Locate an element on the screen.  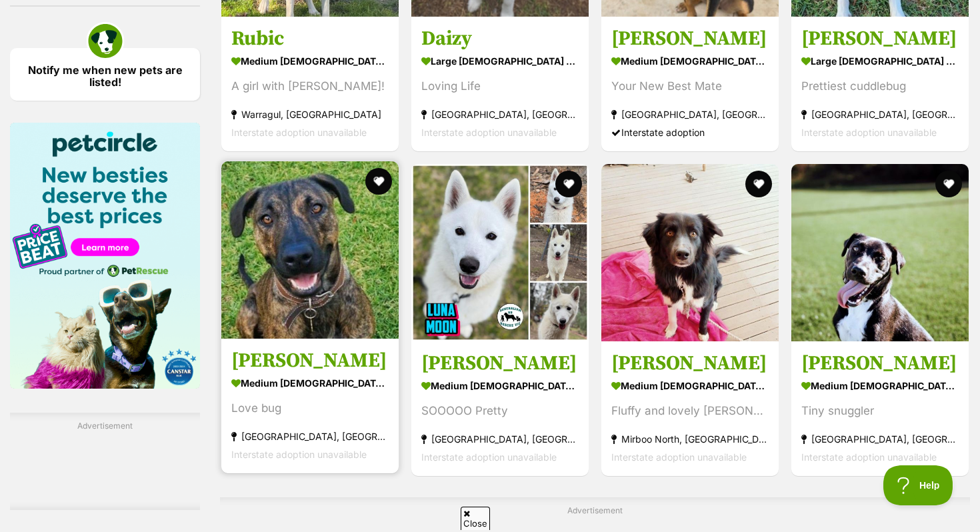
div: Tiny snuggler is located at coordinates (880, 411).